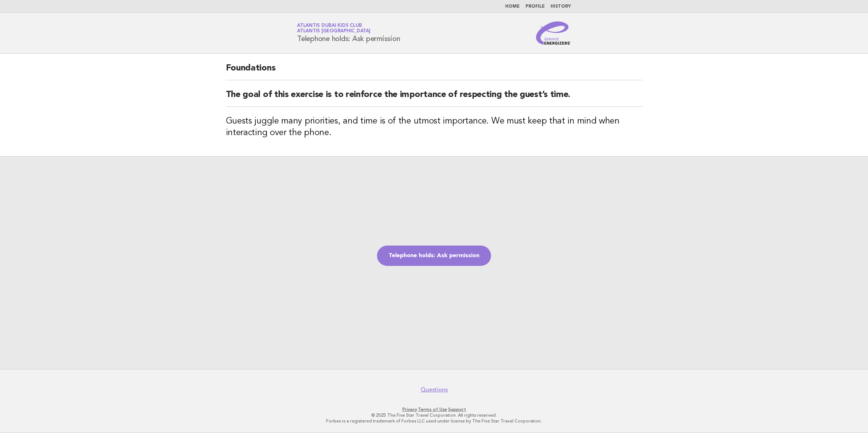 Image resolution: width=868 pixels, height=433 pixels. Describe the element at coordinates (513, 7) in the screenshot. I see `a: Home` at that location.